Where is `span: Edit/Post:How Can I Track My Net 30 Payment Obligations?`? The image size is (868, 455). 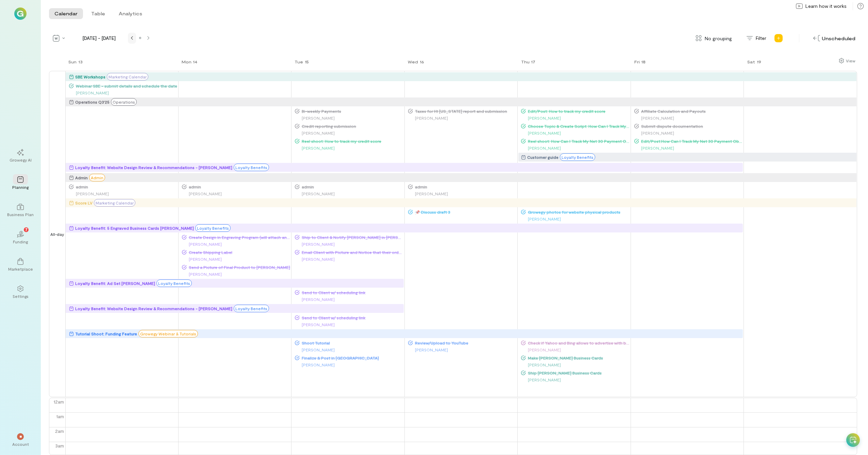 span: Edit/Post:How Can I Track My Net 30 Payment Obligations? is located at coordinates (691, 141).